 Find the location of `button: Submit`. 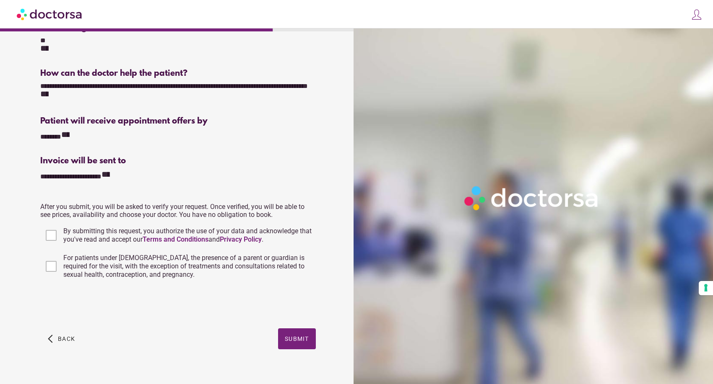

button: Submit is located at coordinates (297, 339).